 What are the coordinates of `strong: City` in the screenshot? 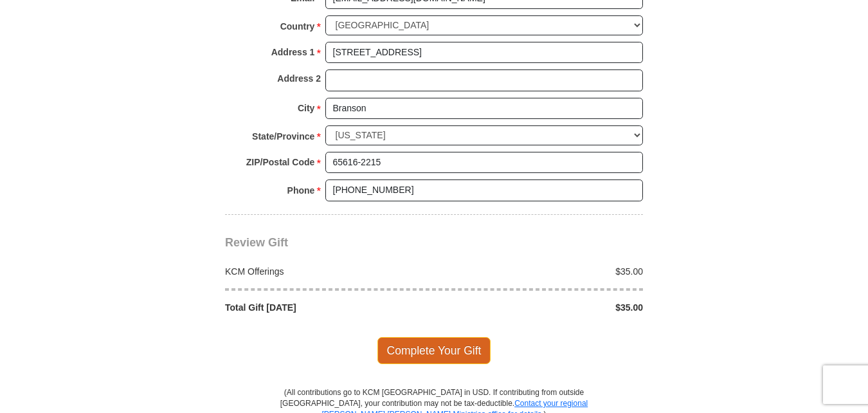 It's located at (306, 108).